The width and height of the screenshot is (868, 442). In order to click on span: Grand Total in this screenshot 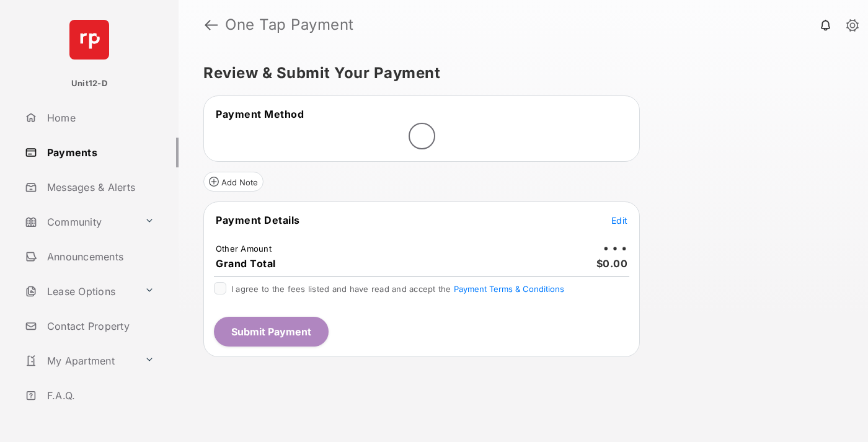, I will do `click(246, 264)`.